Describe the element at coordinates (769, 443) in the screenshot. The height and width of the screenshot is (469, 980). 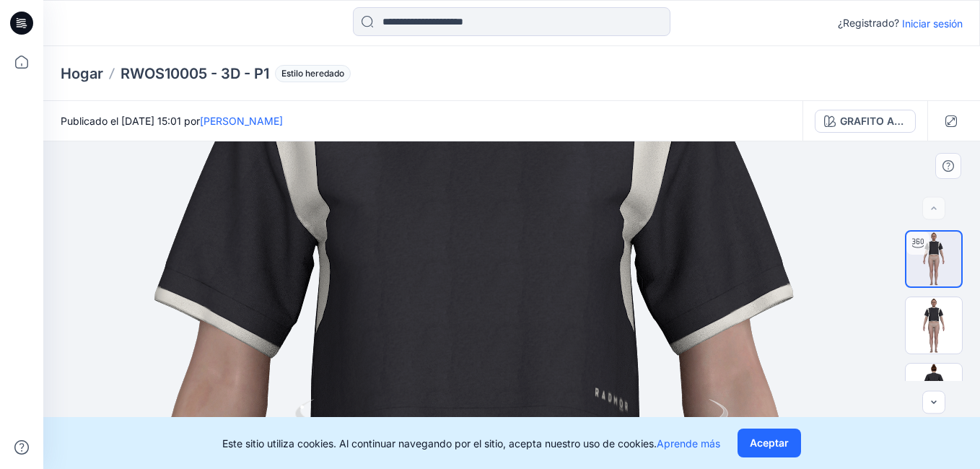
I see `button: Aceptar` at that location.